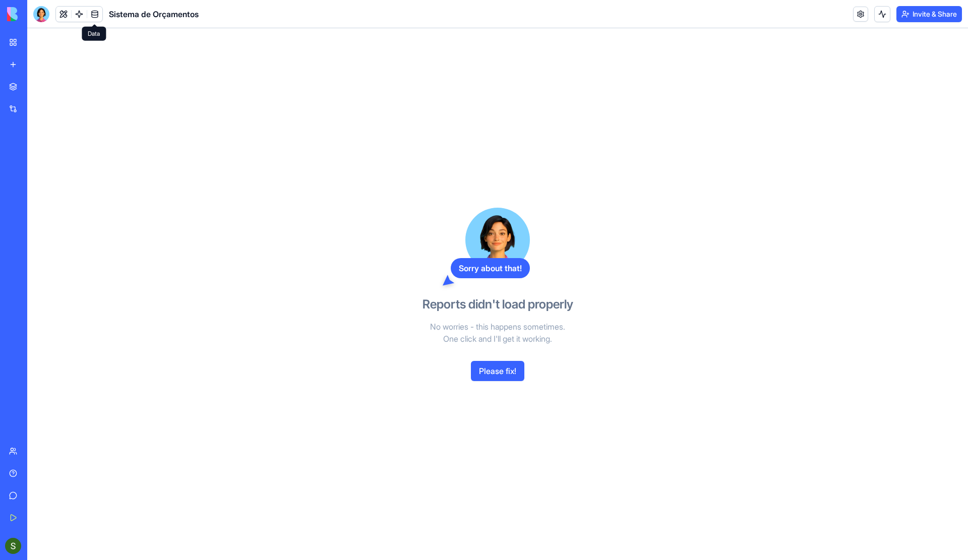 The height and width of the screenshot is (560, 968). Describe the element at coordinates (94, 34) in the screenshot. I see `div: Data` at that location.